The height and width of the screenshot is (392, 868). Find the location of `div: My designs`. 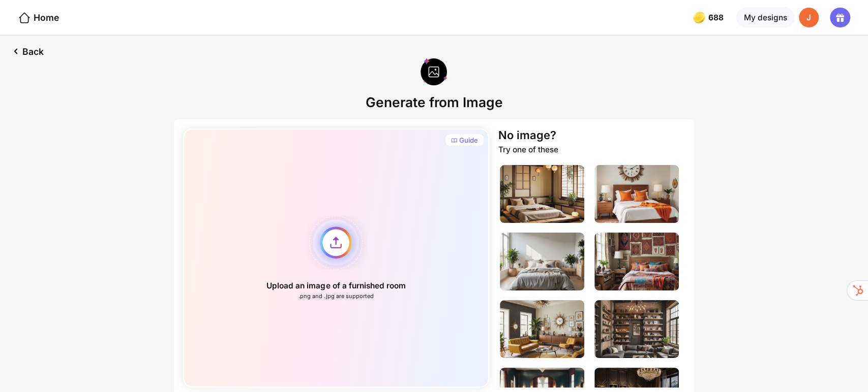

div: My designs is located at coordinates (765, 18).